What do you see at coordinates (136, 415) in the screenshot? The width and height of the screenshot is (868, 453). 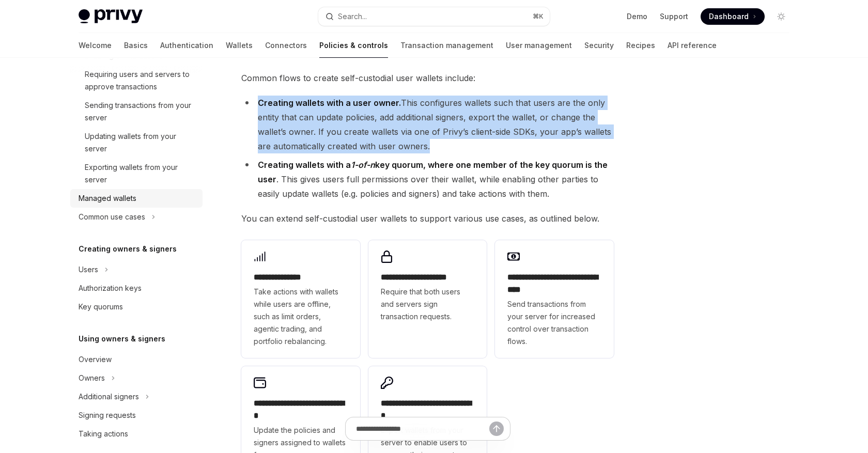 I see `a: Signing requests` at bounding box center [136, 415].